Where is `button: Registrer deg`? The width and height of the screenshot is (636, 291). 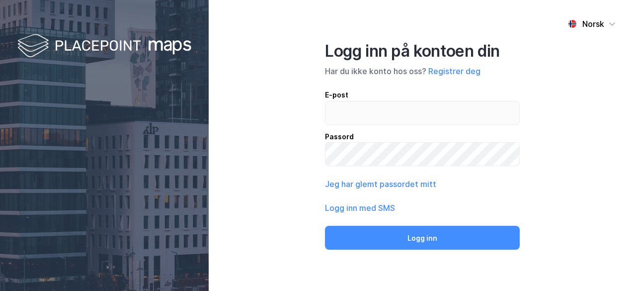 button: Registrer deg is located at coordinates (454, 71).